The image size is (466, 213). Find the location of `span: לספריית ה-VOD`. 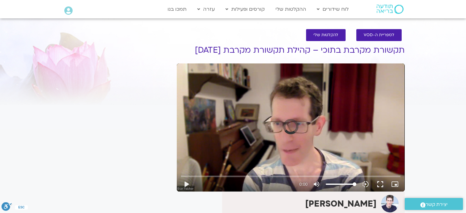

span: לספריית ה-VOD is located at coordinates (379, 35).